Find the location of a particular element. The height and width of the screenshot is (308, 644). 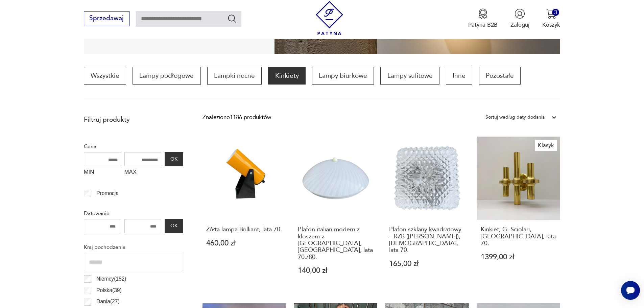

p: Kinkiety is located at coordinates (287, 75).